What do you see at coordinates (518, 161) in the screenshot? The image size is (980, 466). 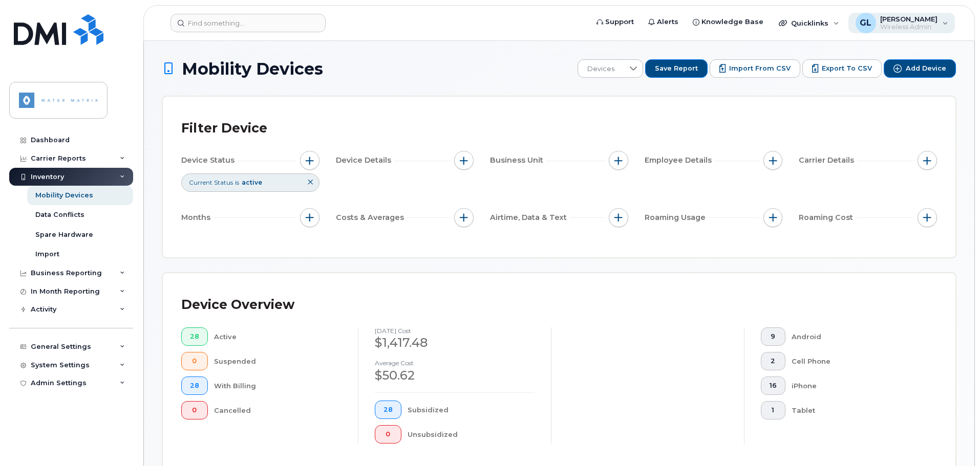 I see `span: Business Unit` at bounding box center [518, 161].